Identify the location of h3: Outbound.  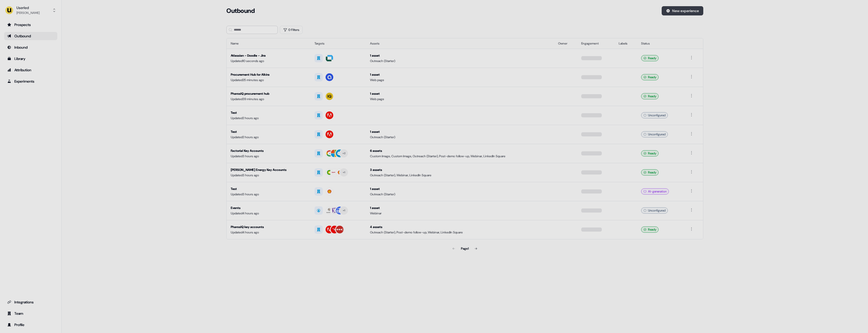
(241, 10).